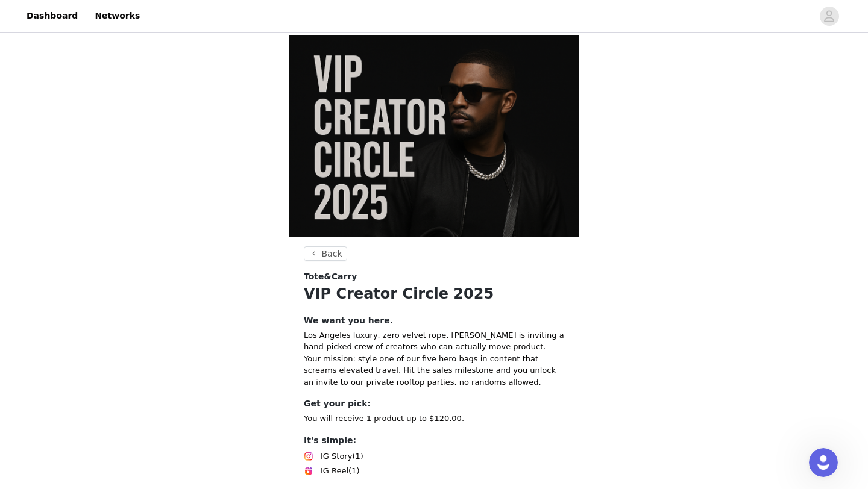  Describe the element at coordinates (434, 418) in the screenshot. I see `p: You will receive 1 product up to $120.00.` at that location.